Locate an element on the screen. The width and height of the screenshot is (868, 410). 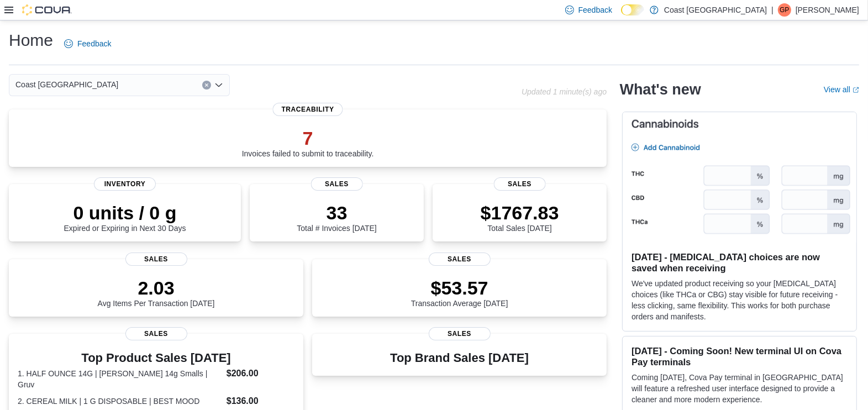
a: View allExternal link is located at coordinates (841, 90).